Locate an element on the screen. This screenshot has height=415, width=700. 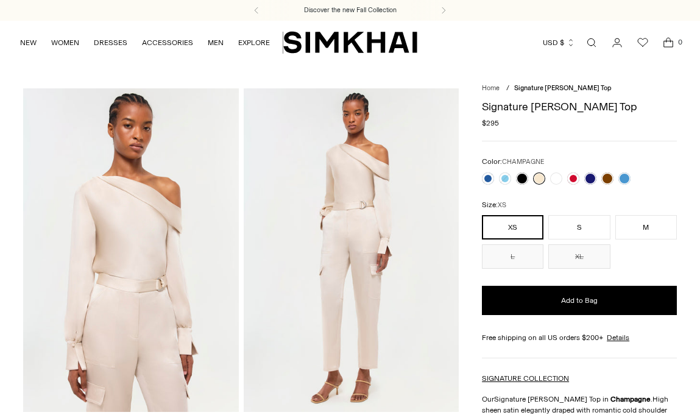
span: 0 is located at coordinates (680, 42).